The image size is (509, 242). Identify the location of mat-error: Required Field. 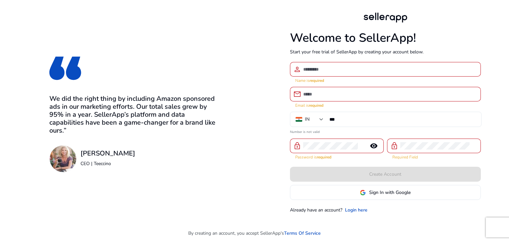
(434, 156).